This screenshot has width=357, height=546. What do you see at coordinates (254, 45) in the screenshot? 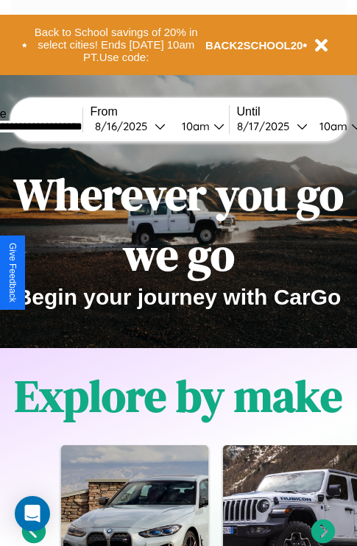
I see `b: BACK2SCHOOL20` at bounding box center [254, 45].